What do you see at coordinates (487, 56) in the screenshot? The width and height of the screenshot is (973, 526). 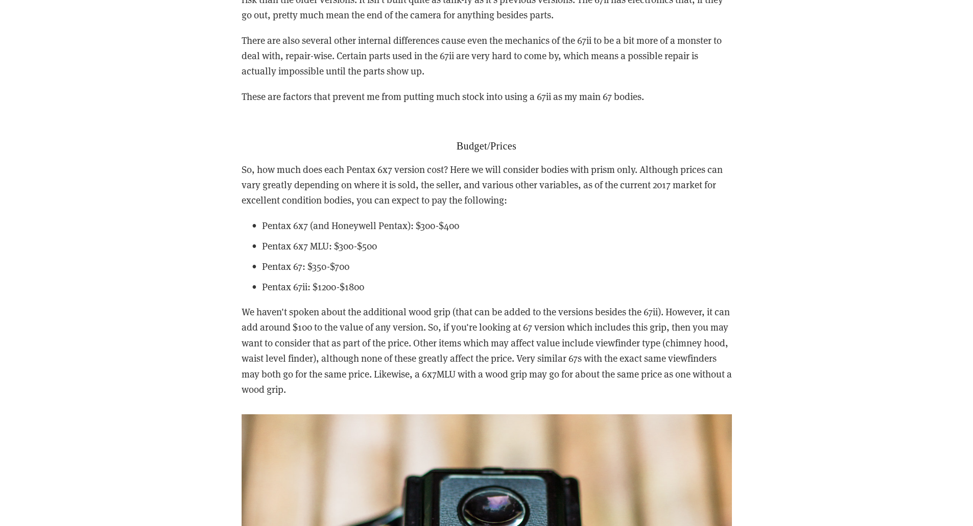 I see `p: There are also several other internal differences cause even the mechanics of the 67ii to be a bi...` at bounding box center [487, 56].